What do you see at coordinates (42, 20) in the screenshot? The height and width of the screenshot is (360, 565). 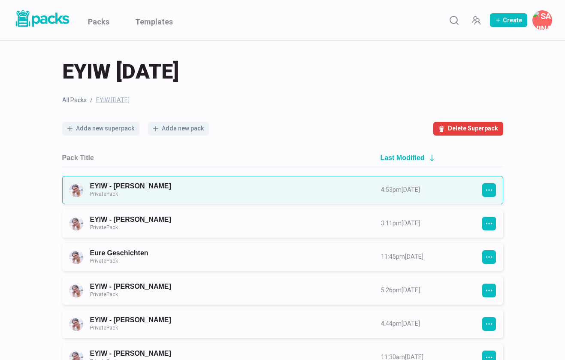 I see `a: Packs logo` at bounding box center [42, 20].